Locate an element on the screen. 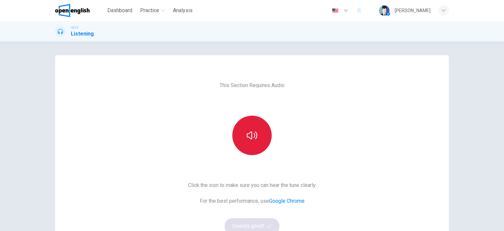  h1: Listening is located at coordinates (82, 34).